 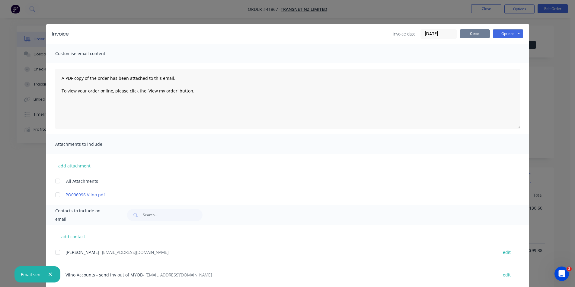 What do you see at coordinates (287, 99) in the screenshot?
I see `textarea: A PDF copy of the order has been attached to this email. To view your order online, please click ...` at bounding box center [287, 99].